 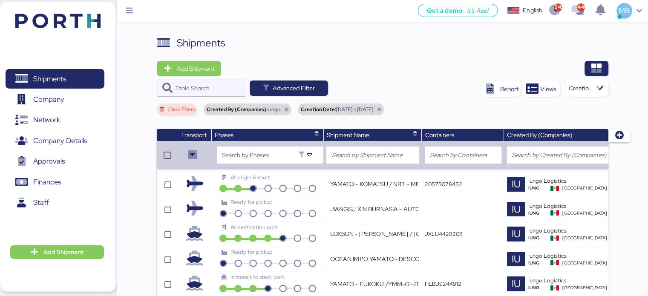 I want to click on input: Search by Shipment Name, so click(x=373, y=155).